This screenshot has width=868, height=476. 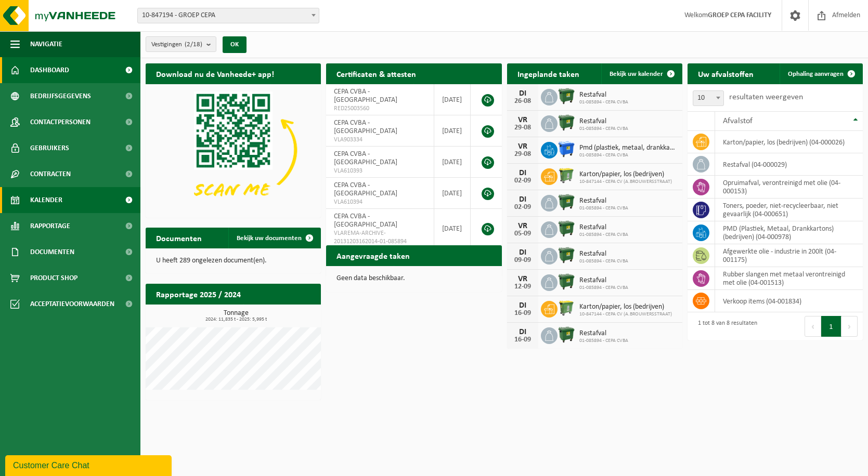 I want to click on button: Previous, so click(x=813, y=326).